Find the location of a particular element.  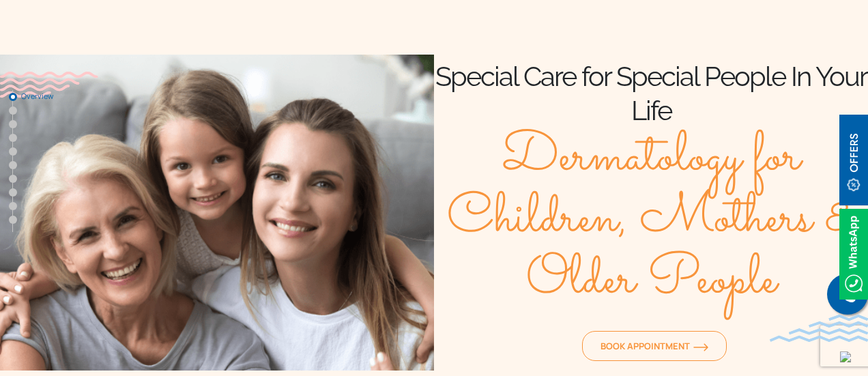

div: Special Care for Special People In Your Life is located at coordinates (651, 93).